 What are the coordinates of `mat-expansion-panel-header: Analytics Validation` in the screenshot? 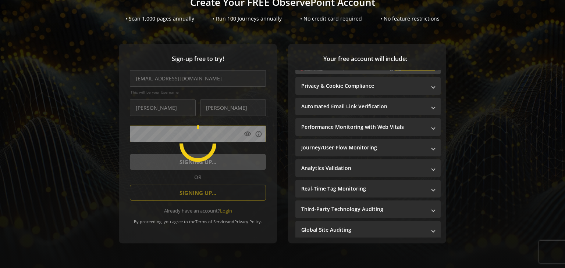 It's located at (368, 168).